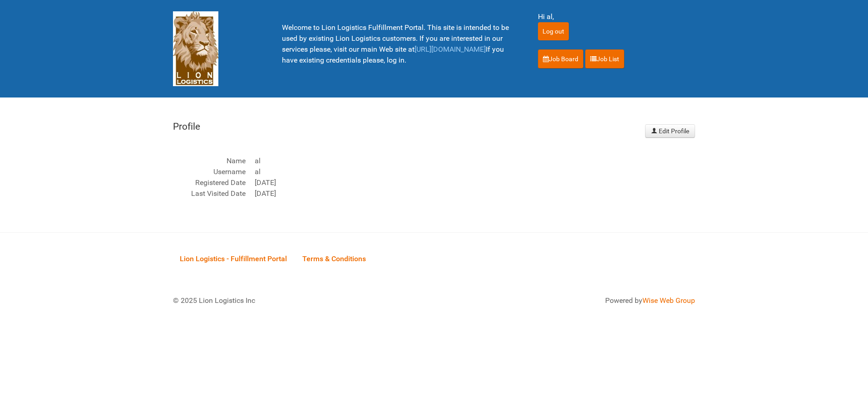 This screenshot has height=419, width=868. Describe the element at coordinates (233, 258) in the screenshot. I see `span: Lion Logistics - Fulfillment Portal` at that location.